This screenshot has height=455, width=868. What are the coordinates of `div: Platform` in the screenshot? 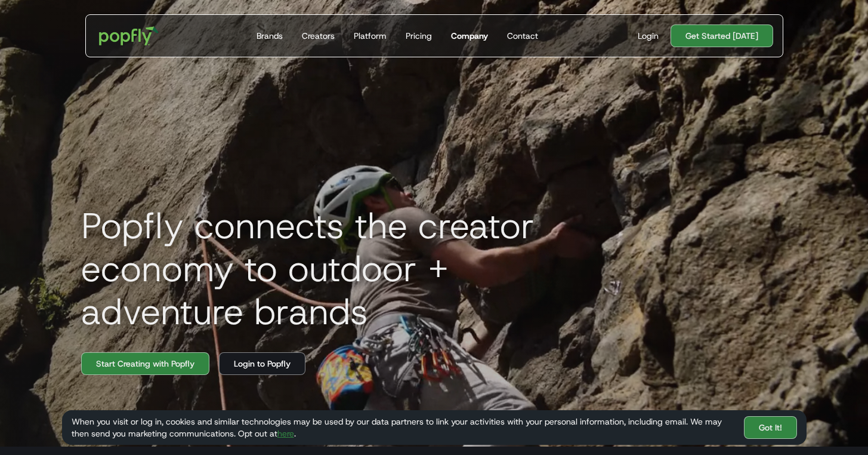 It's located at (370, 36).